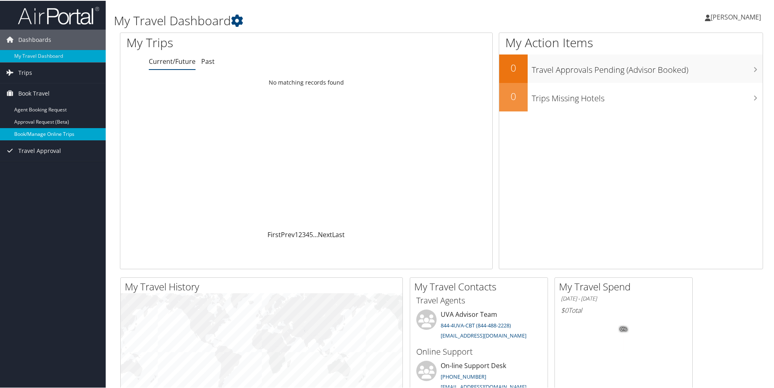 The image size is (774, 388). I want to click on li: UVA Advisor Team, so click(479, 325).